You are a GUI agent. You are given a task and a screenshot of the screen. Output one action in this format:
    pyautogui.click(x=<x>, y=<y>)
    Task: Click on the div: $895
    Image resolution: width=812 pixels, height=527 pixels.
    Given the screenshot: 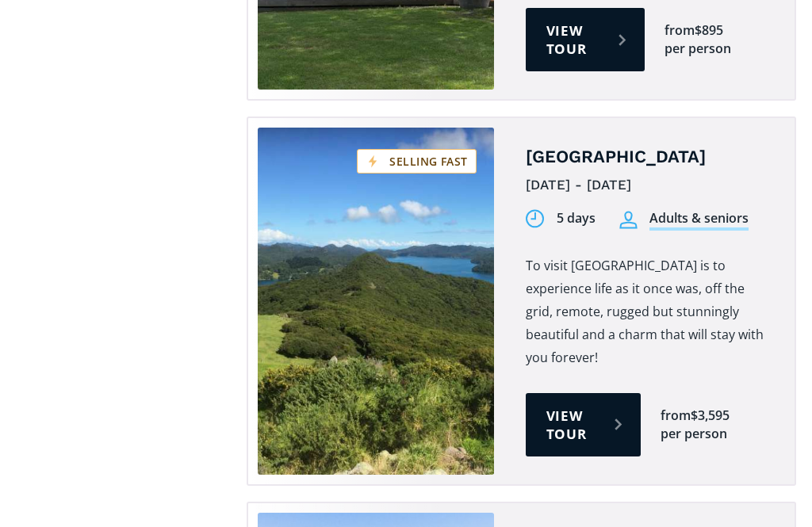 What is the action you would take?
    pyautogui.click(x=709, y=30)
    